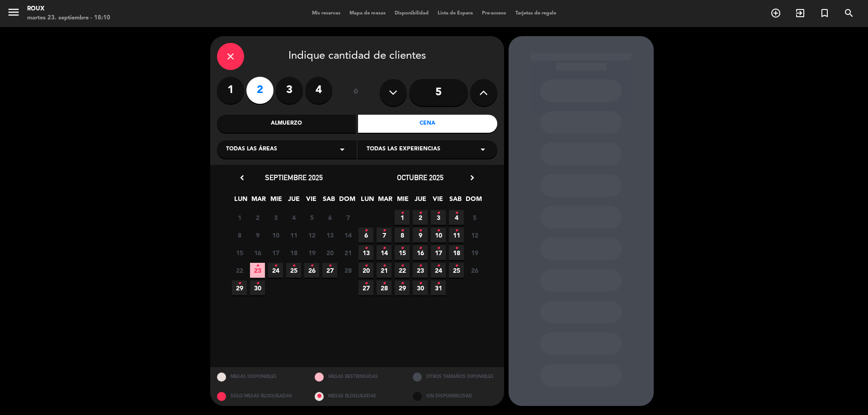 This screenshot has height=415, width=868. What do you see at coordinates (260, 91) in the screenshot?
I see `label: 2` at bounding box center [260, 91].